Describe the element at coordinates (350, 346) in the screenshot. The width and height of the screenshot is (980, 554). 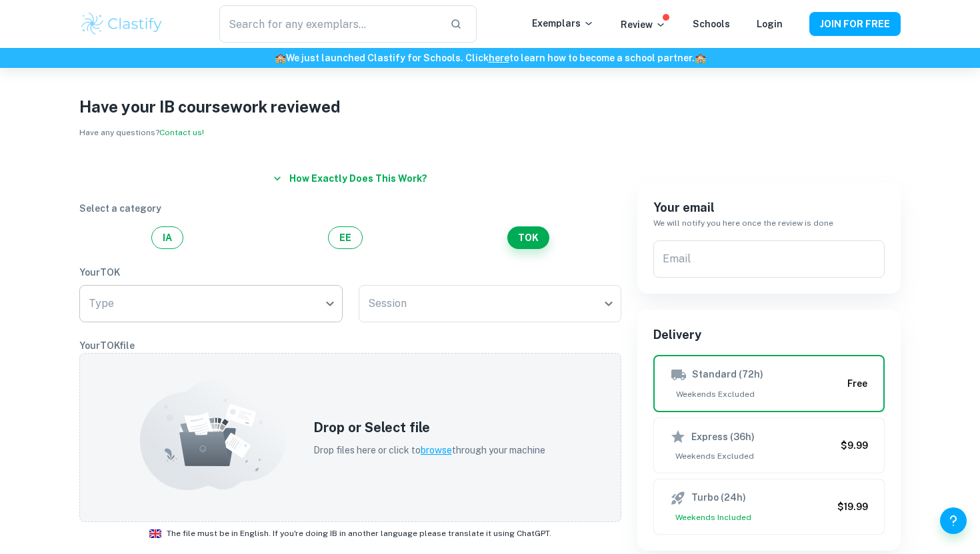
I see `p: Your TOK file` at that location.